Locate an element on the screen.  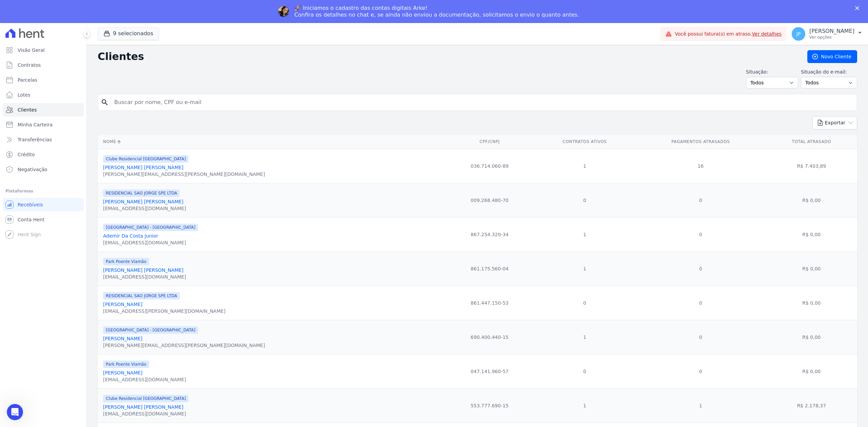
th: CPF/CNPJ is located at coordinates (489, 142).